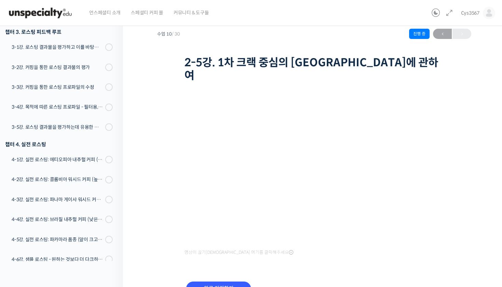 The height and width of the screenshot is (287, 502). Describe the element at coordinates (59, 144) in the screenshot. I see `div: 챕터 4. 실전 로스팅` at that location.